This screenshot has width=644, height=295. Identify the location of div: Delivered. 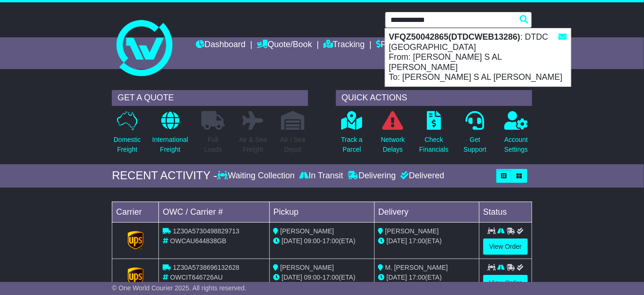
(421, 176).